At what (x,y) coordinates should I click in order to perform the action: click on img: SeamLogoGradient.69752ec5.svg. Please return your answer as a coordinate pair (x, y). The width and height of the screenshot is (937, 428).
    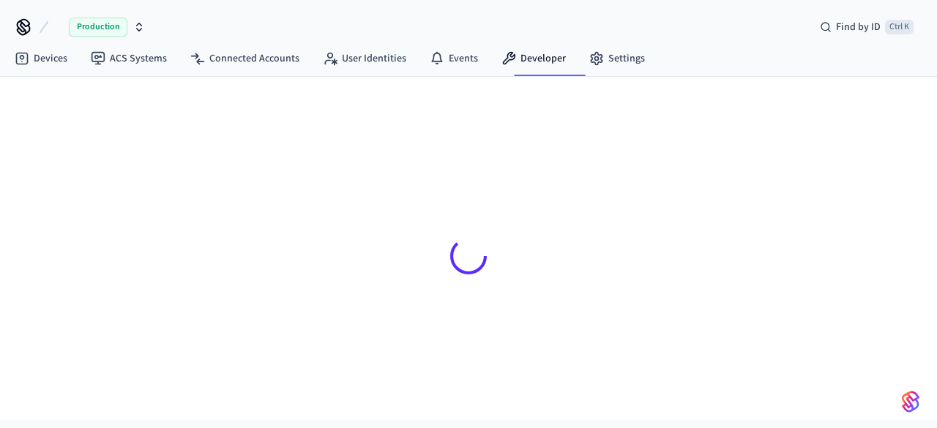
    Looking at the image, I should click on (911, 402).